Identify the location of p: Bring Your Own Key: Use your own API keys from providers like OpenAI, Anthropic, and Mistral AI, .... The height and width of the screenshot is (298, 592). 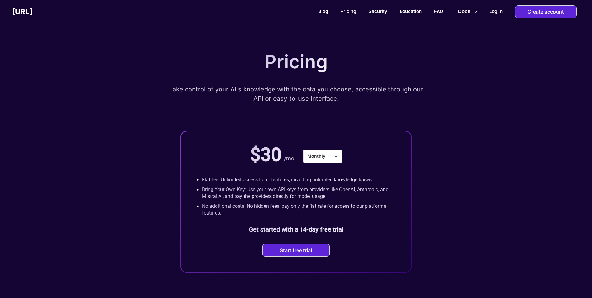
(299, 193).